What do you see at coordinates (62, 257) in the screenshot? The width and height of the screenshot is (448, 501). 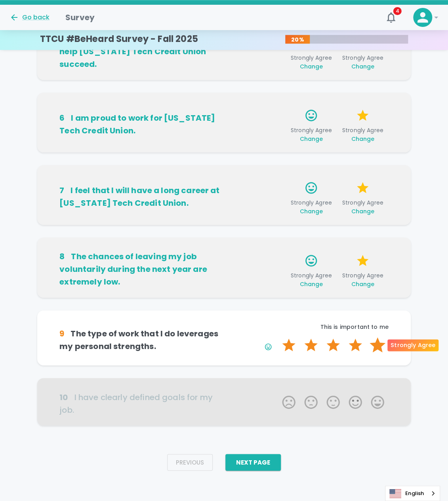 I see `div: 8` at bounding box center [62, 257].